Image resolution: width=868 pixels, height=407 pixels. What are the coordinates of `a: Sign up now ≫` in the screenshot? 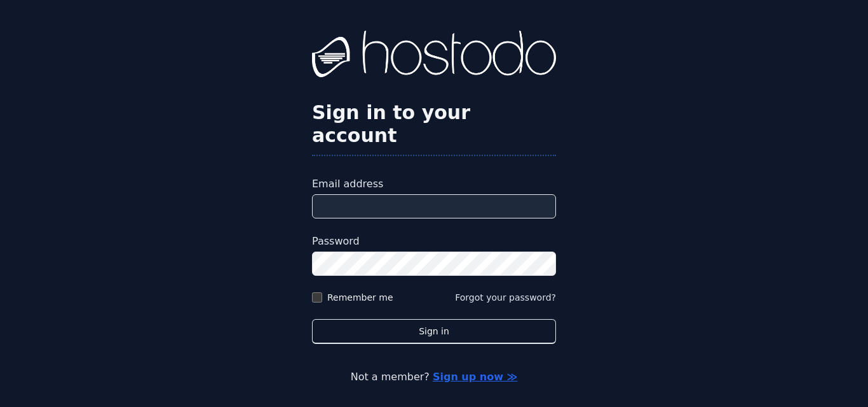 It's located at (475, 376).